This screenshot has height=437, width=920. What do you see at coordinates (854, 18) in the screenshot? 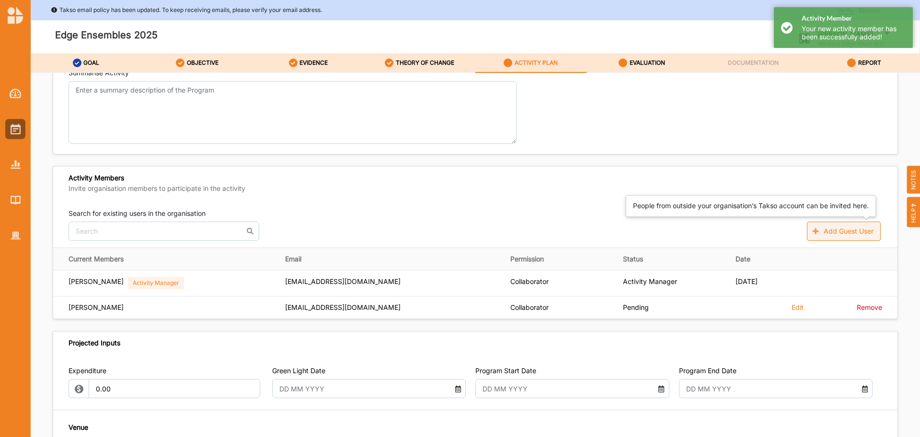
I see `h4: Activity Member` at bounding box center [854, 18].